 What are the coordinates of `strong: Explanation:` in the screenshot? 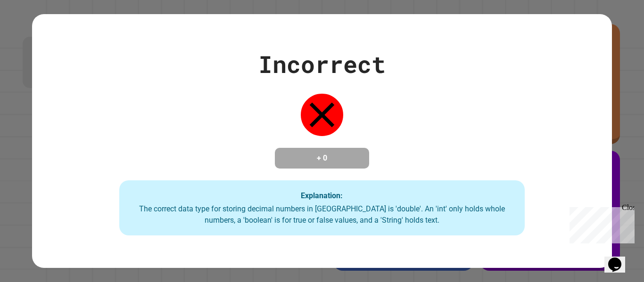 It's located at (322, 195).